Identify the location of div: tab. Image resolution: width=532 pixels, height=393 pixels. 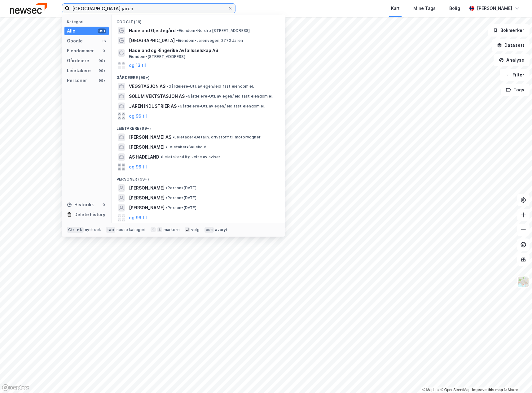
(111, 230).